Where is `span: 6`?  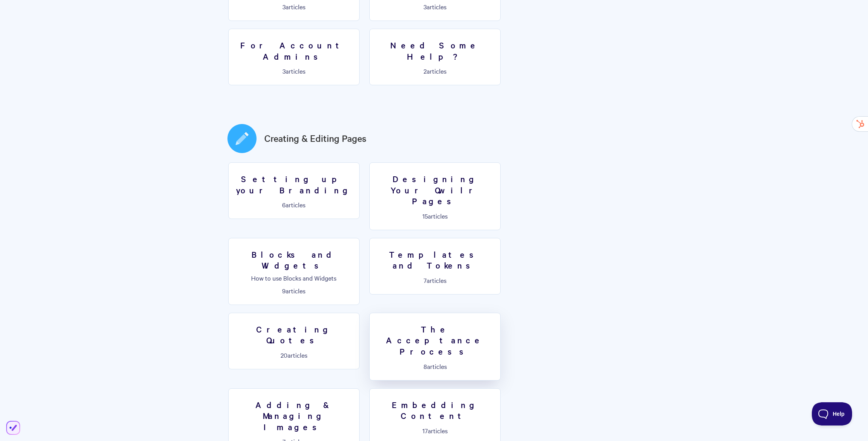
span: 6 is located at coordinates (284, 204).